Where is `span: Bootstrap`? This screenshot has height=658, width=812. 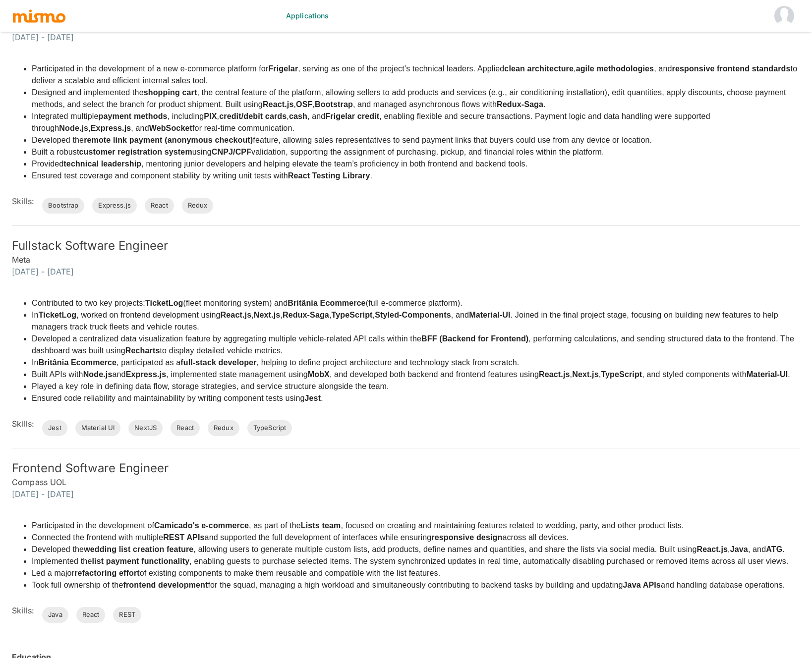 span: Bootstrap is located at coordinates (63, 206).